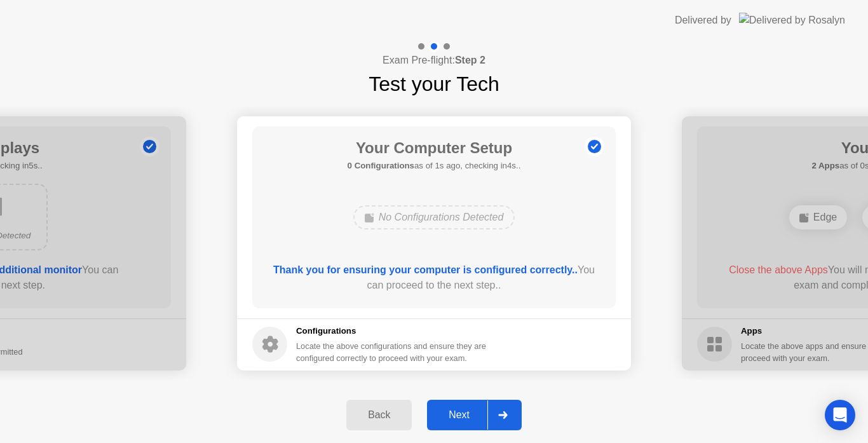 Image resolution: width=868 pixels, height=443 pixels. I want to click on h1: Test your Tech, so click(434, 84).